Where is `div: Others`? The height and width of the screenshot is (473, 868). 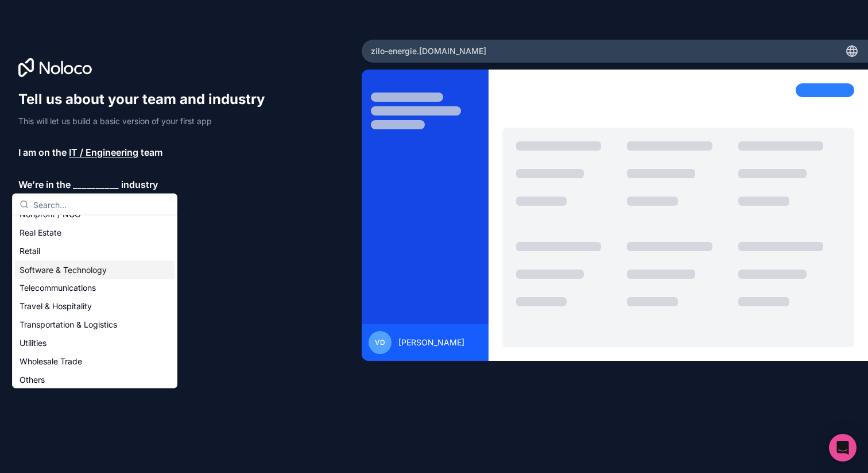 div: Others is located at coordinates (95, 380).